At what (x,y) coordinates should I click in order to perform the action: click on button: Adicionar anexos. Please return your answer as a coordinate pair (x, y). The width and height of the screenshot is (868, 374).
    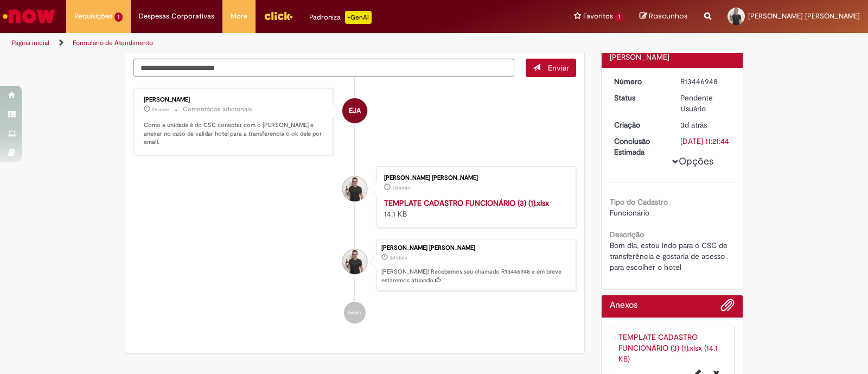
    Looking at the image, I should click on (727, 307).